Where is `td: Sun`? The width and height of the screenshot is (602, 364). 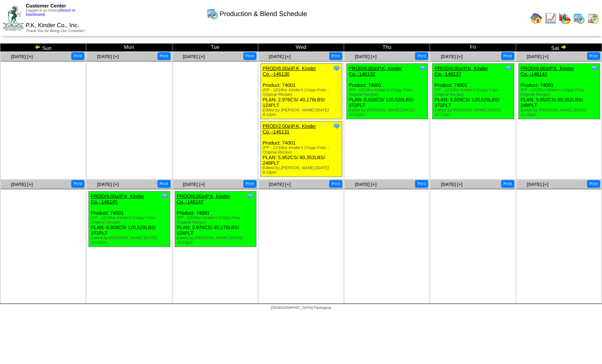
td: Sun is located at coordinates (43, 48).